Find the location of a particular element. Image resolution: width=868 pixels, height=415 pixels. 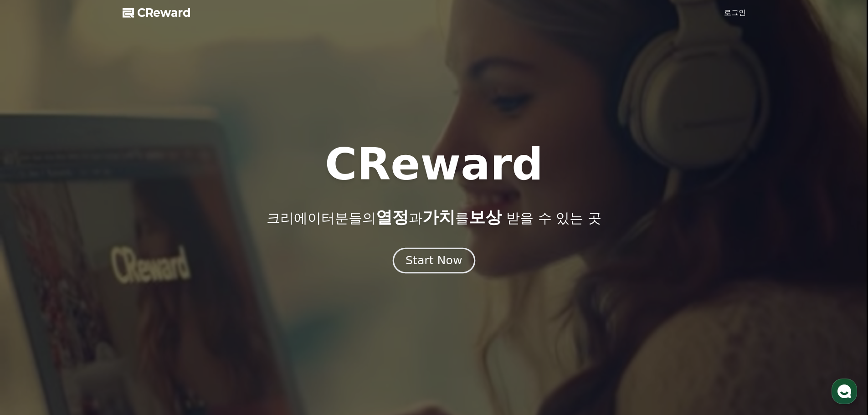

p: 크리에이터분들의 과 를 받을 수 있는 곳 is located at coordinates (434, 218).